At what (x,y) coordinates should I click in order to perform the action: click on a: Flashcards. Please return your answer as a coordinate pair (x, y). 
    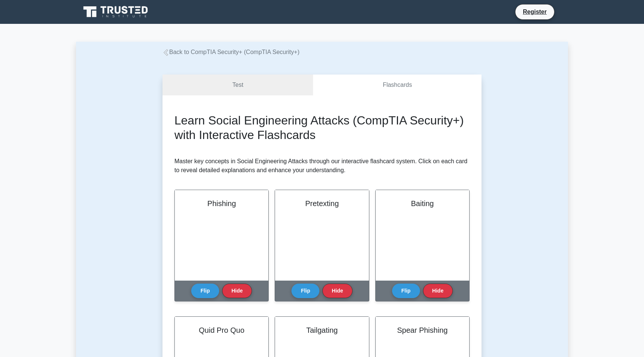
    Looking at the image, I should click on (397, 85).